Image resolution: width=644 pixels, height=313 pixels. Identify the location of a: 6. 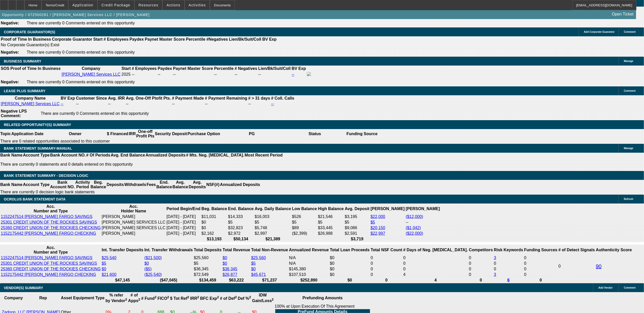
(508, 280).